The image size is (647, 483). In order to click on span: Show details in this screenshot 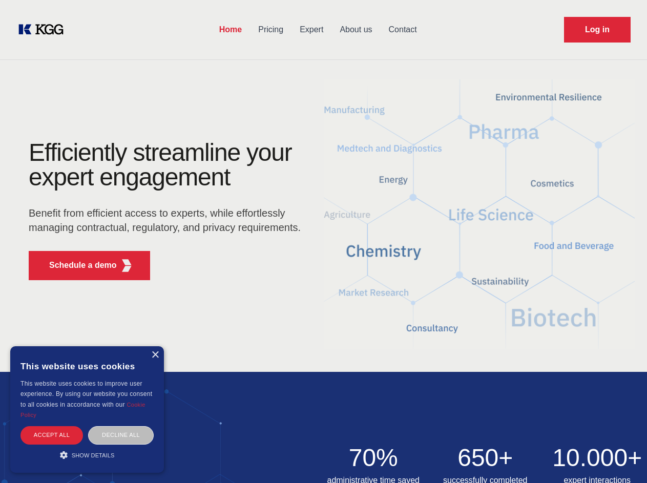, I will do `click(93, 455)`.